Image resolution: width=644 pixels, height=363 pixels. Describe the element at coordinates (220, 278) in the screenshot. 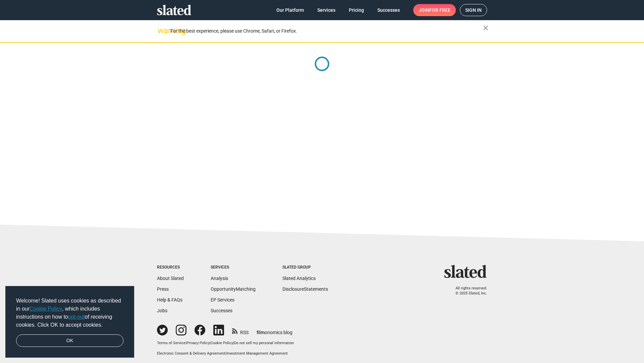

I see `a: Analysis` at that location.